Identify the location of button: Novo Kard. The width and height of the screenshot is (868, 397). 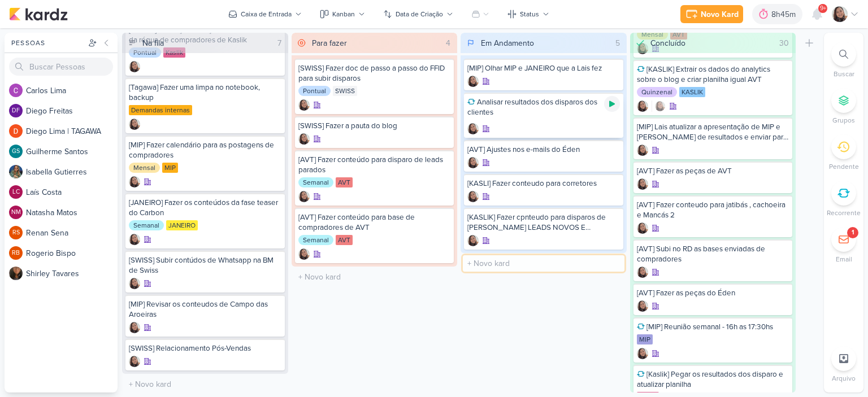
(711, 14).